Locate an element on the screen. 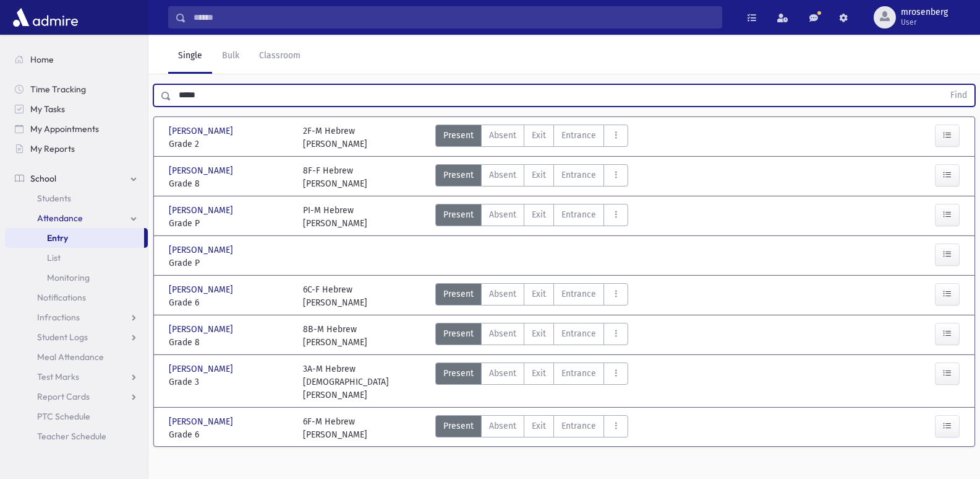  span: mrosenberg is located at coordinates (925, 12).